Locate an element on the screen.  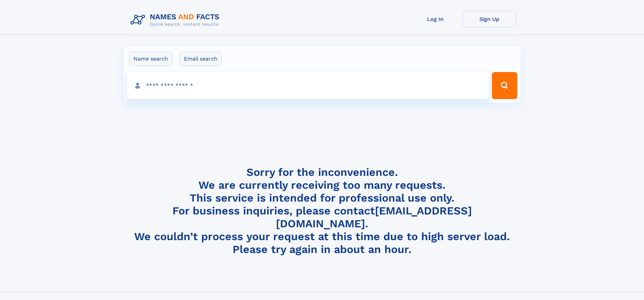
a: Log In is located at coordinates (436, 19).